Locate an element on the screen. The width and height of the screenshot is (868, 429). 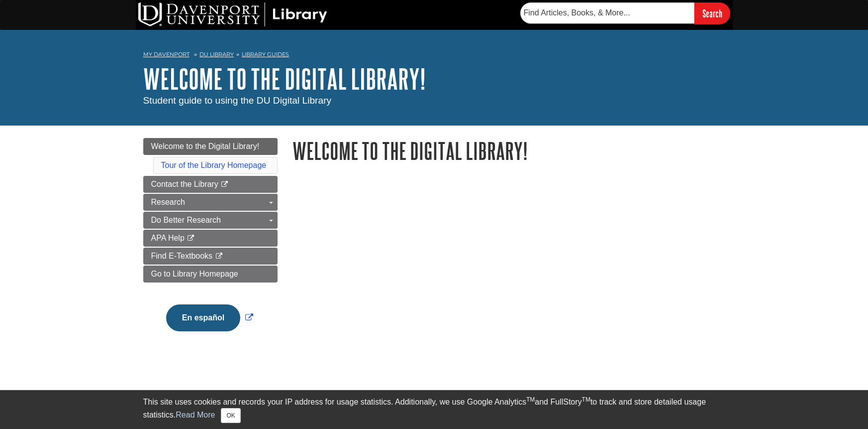
a: Go to Library Homepage is located at coordinates (211, 274).